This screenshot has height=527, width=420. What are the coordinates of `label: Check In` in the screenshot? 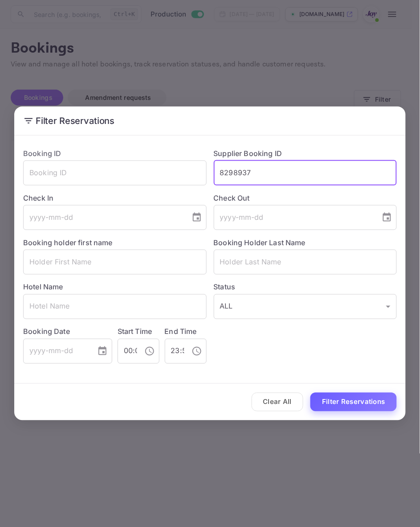 It's located at (115, 198).